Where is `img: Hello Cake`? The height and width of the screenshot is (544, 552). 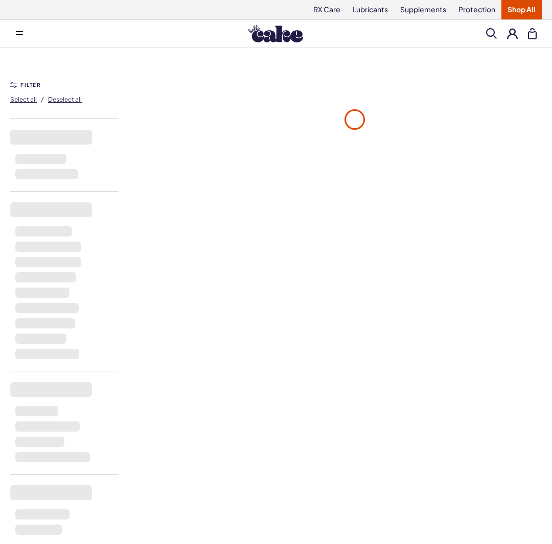
img: Hello Cake is located at coordinates (275, 34).